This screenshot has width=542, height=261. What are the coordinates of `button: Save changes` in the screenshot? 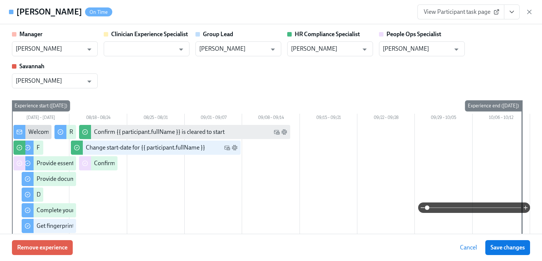 It's located at (507, 248).